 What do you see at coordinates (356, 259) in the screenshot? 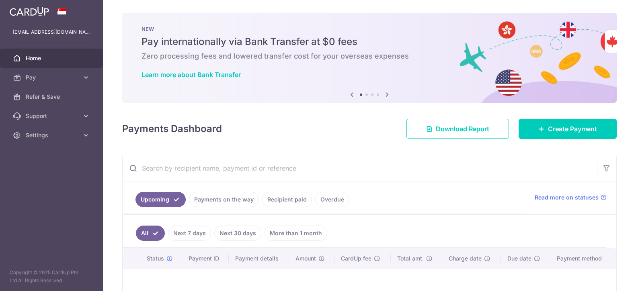
I see `span: CardUp fee` at bounding box center [356, 259].